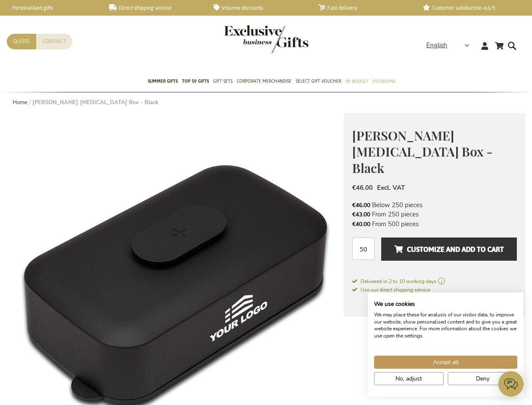 This screenshot has height=405, width=532. I want to click on a: Customer satisfaction 4,6/5, so click(468, 8).